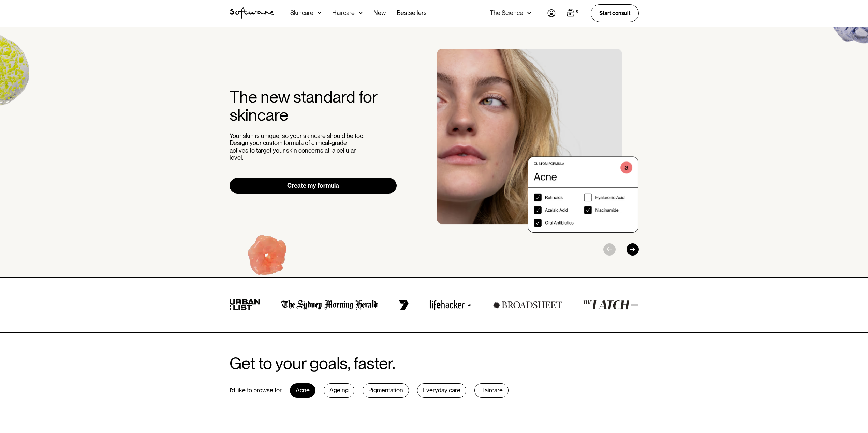 The image size is (868, 433). Describe the element at coordinates (611, 305) in the screenshot. I see `img: the latch logo` at that location.